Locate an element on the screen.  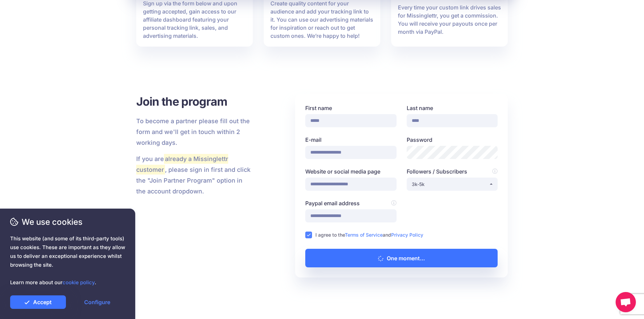
a: Accept is located at coordinates (38, 302).